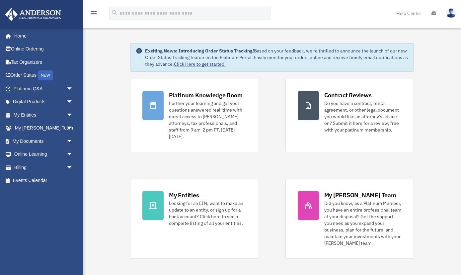 Image resolution: width=461 pixels, height=275 pixels. Describe the element at coordinates (46, 75) in the screenshot. I see `div: NEW` at that location.